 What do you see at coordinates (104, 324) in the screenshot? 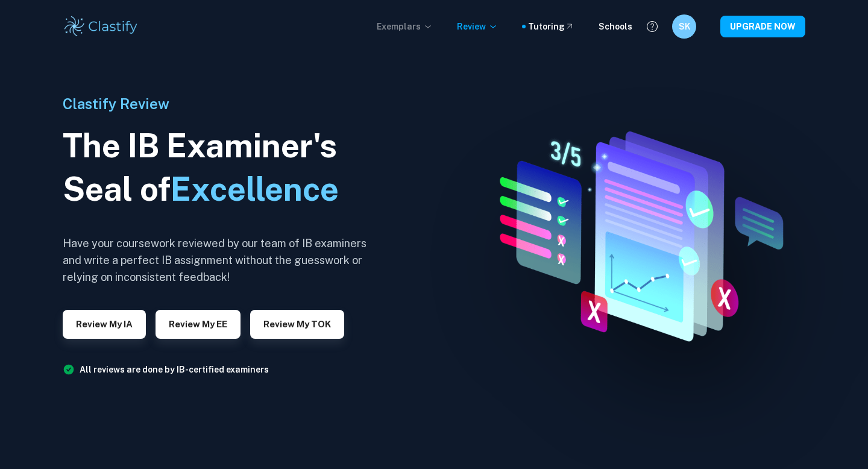
I see `a: Review my IA` at bounding box center [104, 324].